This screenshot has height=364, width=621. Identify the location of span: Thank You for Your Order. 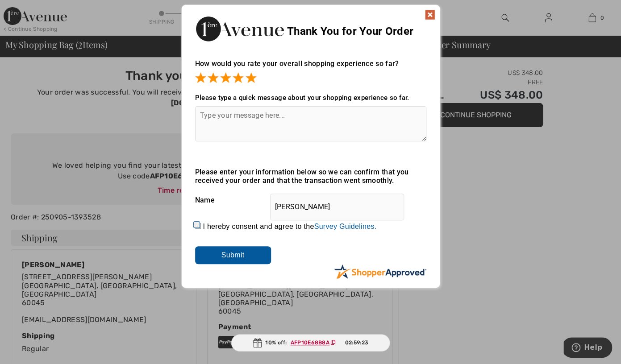
(350, 31).